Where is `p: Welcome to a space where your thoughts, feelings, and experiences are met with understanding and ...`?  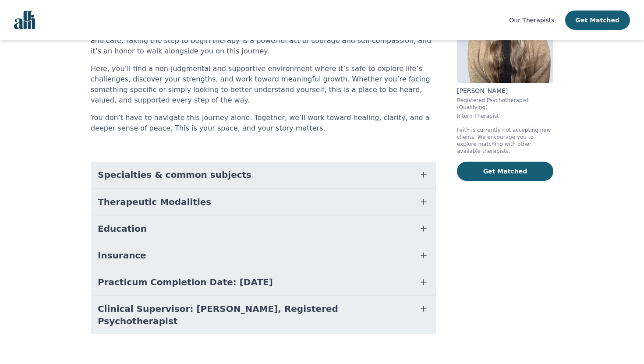 p: Welcome to a space where your thoughts, feelings, and experiences are met with understanding and ... is located at coordinates (263, 41).